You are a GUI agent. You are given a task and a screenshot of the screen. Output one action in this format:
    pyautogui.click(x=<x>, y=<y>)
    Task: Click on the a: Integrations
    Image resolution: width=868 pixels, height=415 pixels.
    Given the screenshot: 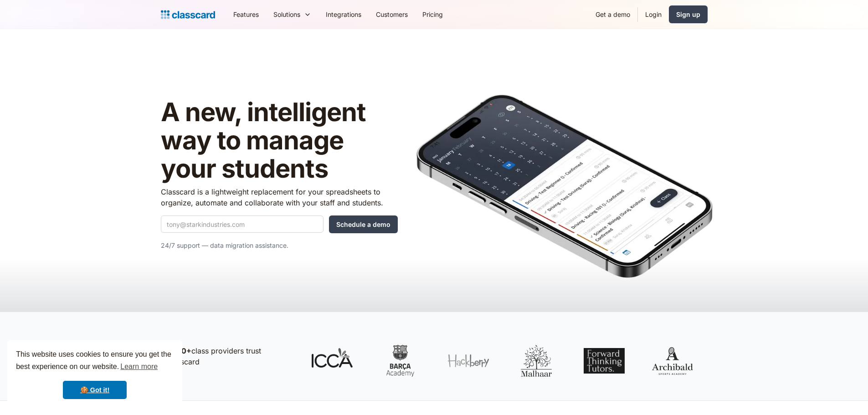 What is the action you would take?
    pyautogui.click(x=344, y=14)
    